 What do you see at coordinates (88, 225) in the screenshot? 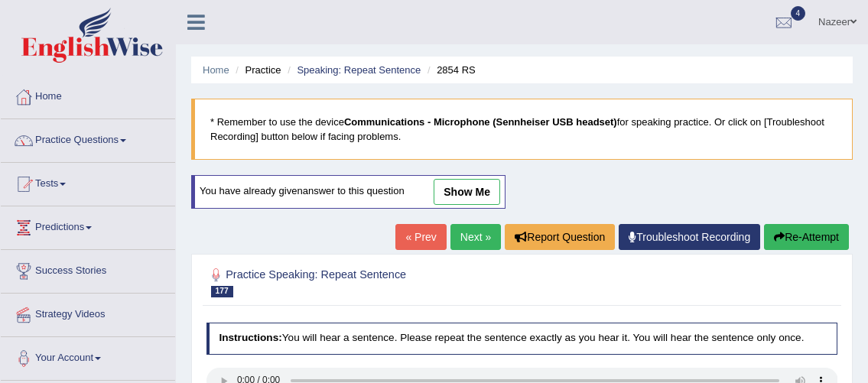
I see `a: Predictions` at bounding box center [88, 225].